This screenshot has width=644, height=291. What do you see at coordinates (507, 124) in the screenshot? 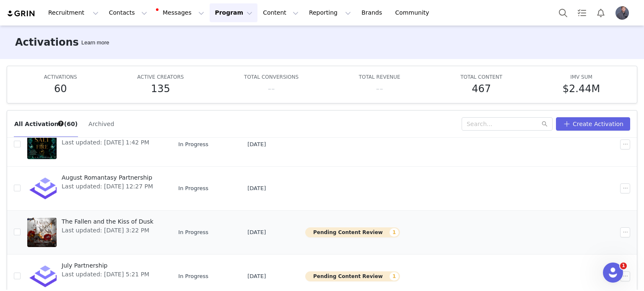
I see `input: Search...` at bounding box center [507, 124].